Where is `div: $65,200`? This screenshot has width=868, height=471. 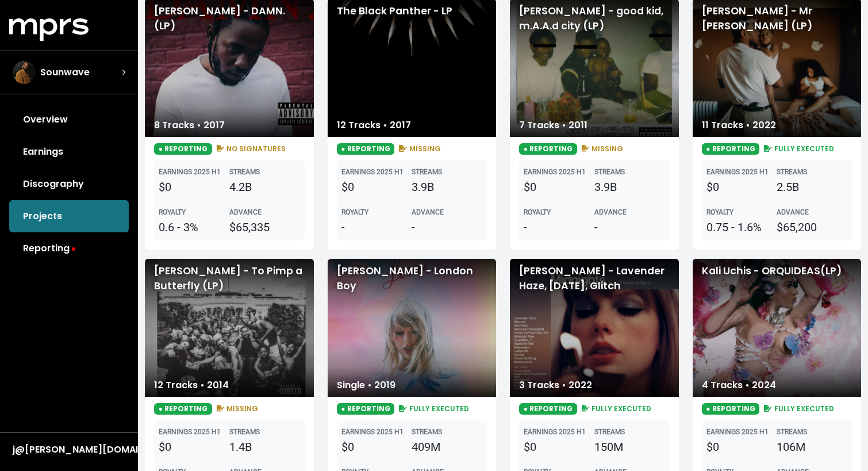 div: $65,200 is located at coordinates (812, 227).